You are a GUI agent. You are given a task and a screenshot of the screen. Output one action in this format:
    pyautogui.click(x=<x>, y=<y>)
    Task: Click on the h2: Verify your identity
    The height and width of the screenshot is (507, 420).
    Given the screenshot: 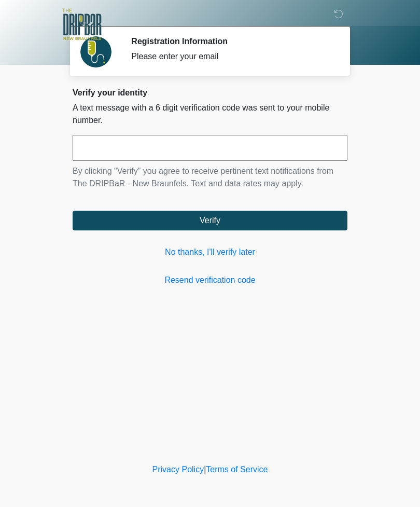 What is the action you would take?
    pyautogui.click(x=210, y=93)
    